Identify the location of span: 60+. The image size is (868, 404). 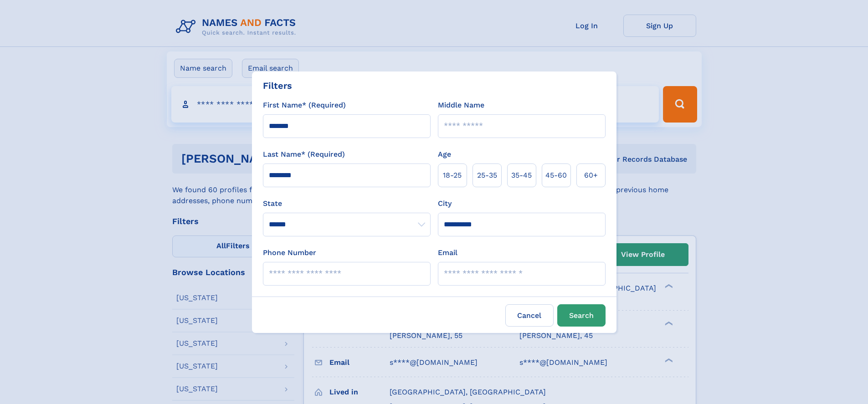
(591, 175).